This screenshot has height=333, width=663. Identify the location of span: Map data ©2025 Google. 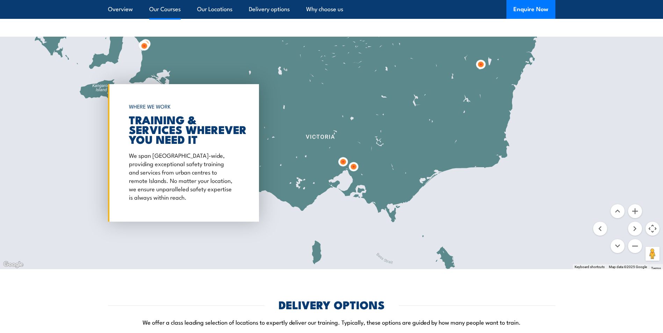
(628, 267).